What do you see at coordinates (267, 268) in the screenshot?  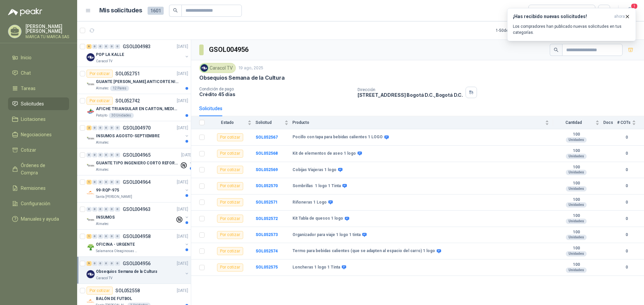 I see `b: SOL052575` at bounding box center [267, 268].